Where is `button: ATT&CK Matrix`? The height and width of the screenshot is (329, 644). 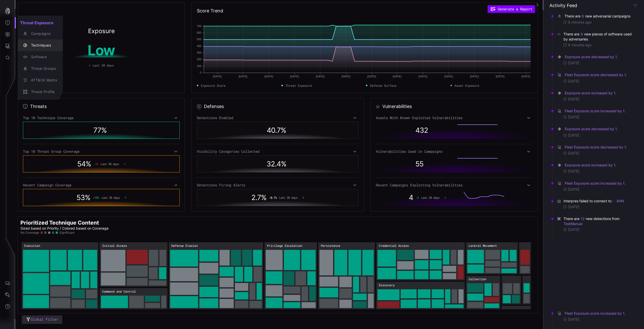 button: ATT&CK Matrix is located at coordinates (40, 80).